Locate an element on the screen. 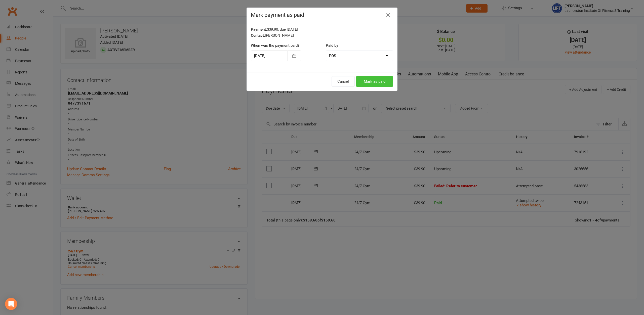 Image resolution: width=644 pixels, height=315 pixels. button: Mark as paid is located at coordinates (374, 81).